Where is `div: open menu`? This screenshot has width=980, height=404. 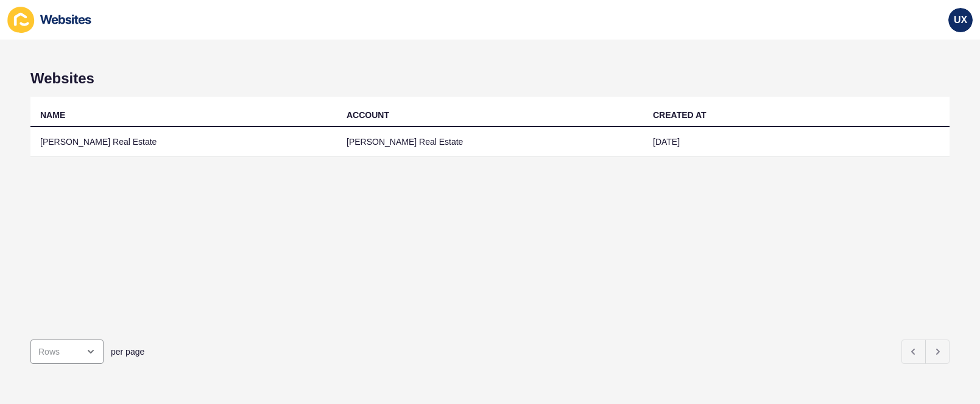
div: open menu is located at coordinates (67, 352).